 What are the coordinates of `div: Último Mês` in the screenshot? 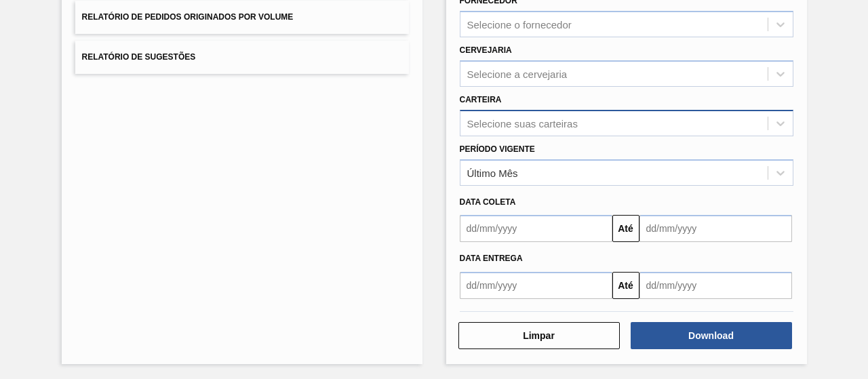 It's located at (492, 172).